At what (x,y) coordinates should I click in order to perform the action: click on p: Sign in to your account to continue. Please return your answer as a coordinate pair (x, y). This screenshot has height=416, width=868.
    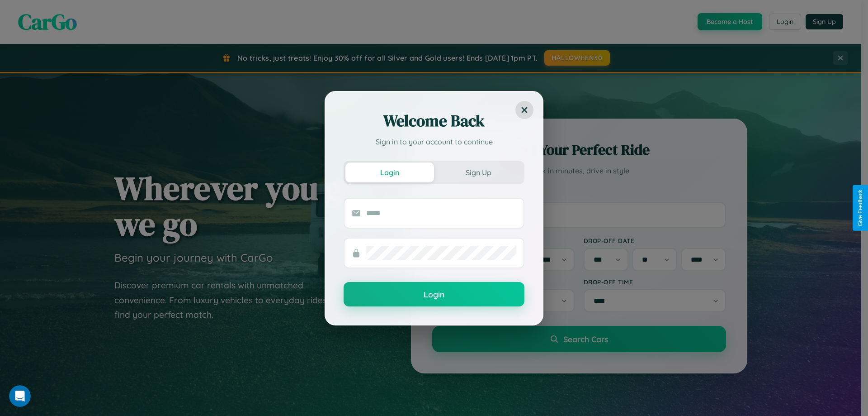
    Looking at the image, I should click on (434, 141).